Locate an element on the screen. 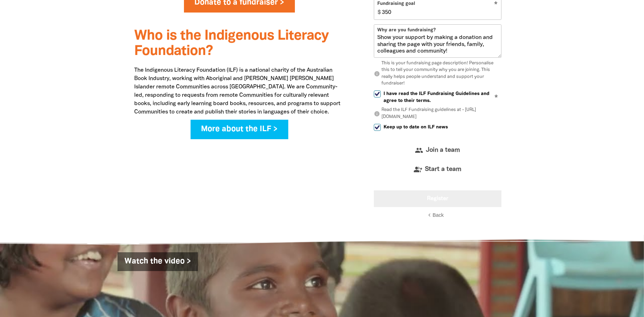 This screenshot has width=644, height=317. span: Keep up to date on ILF news is located at coordinates (416, 127).